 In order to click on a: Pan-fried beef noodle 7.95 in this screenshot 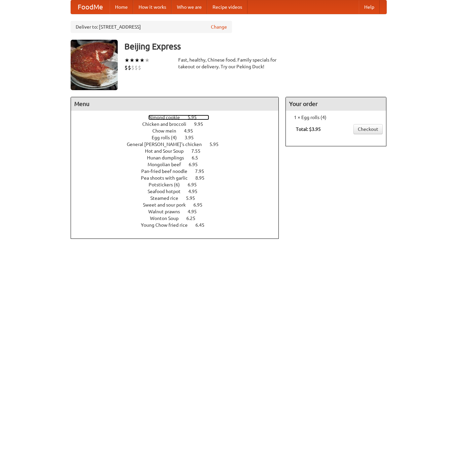, I will do `click(179, 171)`.